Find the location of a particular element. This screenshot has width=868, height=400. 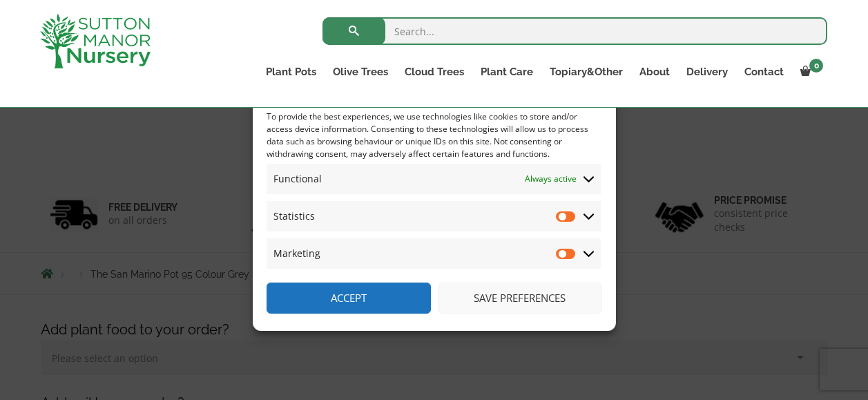

a: About is located at coordinates (655, 71).